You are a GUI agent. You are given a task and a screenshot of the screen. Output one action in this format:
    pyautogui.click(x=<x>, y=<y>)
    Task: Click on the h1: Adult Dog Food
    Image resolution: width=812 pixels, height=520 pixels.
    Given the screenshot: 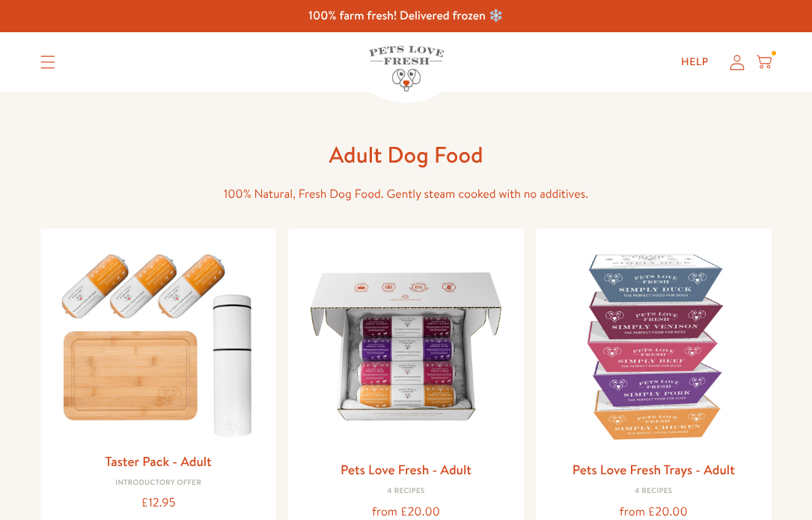 What is the action you would take?
    pyautogui.click(x=407, y=155)
    